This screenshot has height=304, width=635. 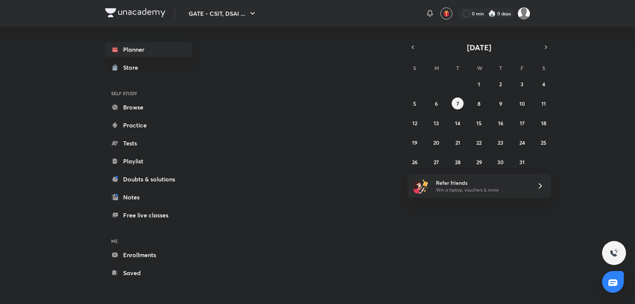 I want to click on button: October 7, 2025, so click(x=458, y=103).